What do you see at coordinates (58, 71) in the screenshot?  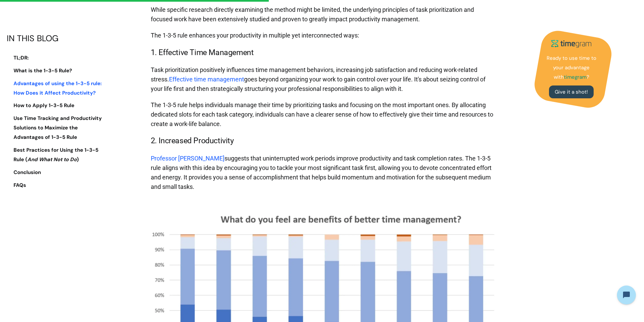 I see `a: What is the 1-3-5 Rule?` at bounding box center [58, 71].